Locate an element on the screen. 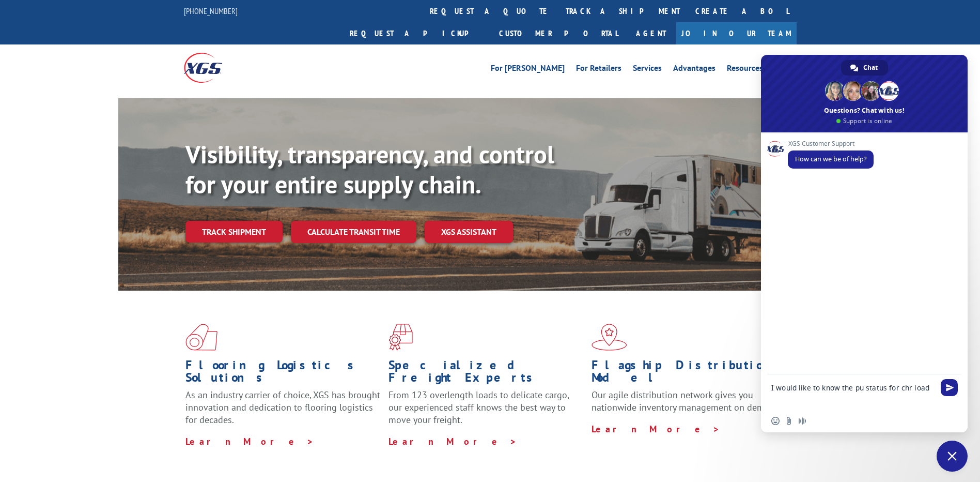 The height and width of the screenshot is (482, 980). img: xgs-icon-flagship-distribution-model-red is located at coordinates (609, 337).